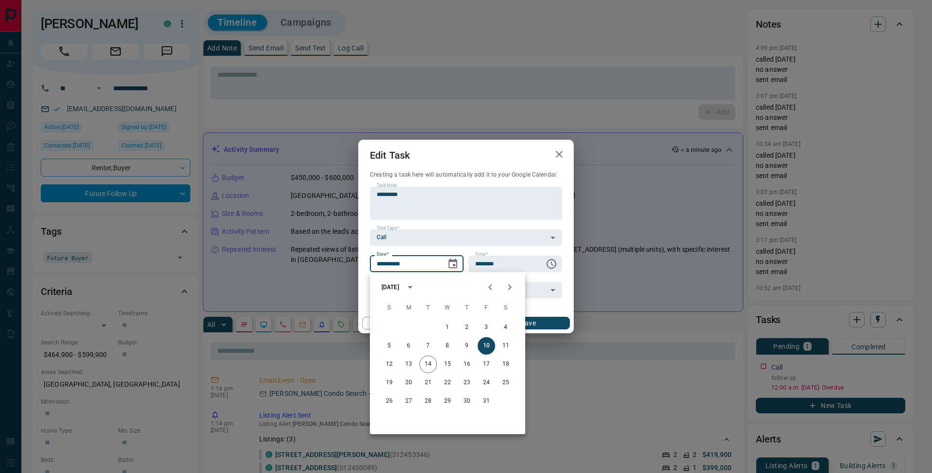  Describe the element at coordinates (409, 383) in the screenshot. I see `button: 20` at that location.